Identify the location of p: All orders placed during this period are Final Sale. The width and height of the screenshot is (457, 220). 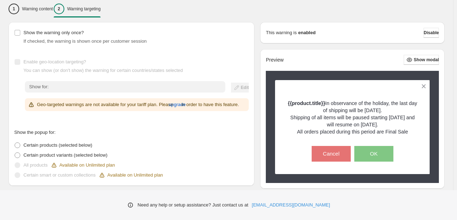
(353, 132).